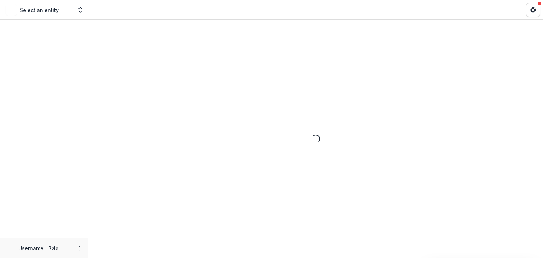 This screenshot has height=258, width=543. What do you see at coordinates (31, 248) in the screenshot?
I see `p: Username` at bounding box center [31, 248].